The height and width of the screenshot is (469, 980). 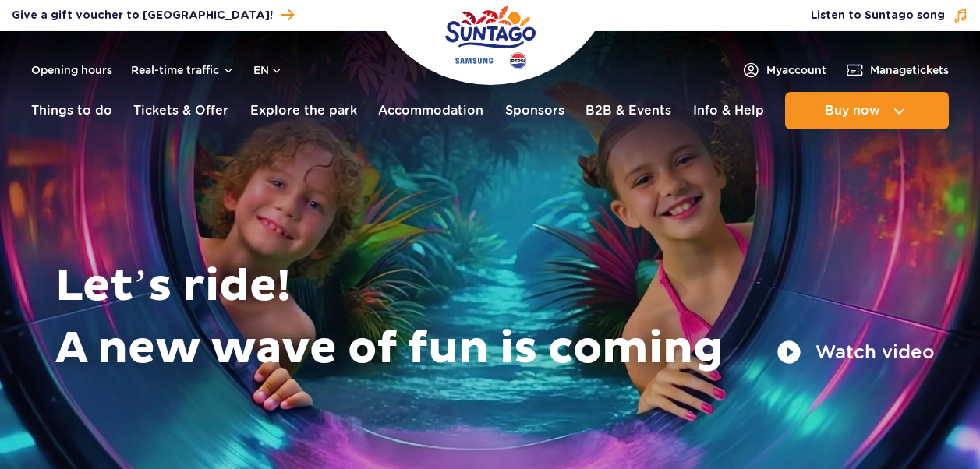 What do you see at coordinates (878, 15) in the screenshot?
I see `span: Listen to Suntago song` at bounding box center [878, 15].